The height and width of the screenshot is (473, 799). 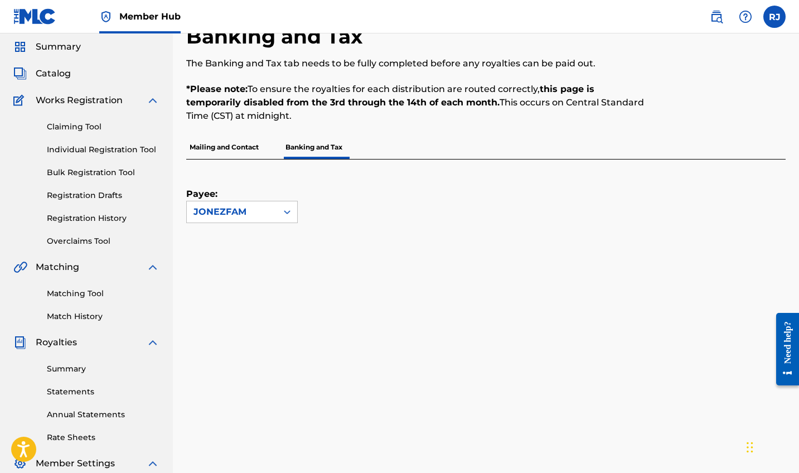 What do you see at coordinates (417, 64) in the screenshot?
I see `p: The Banking and Tax tab needs to be fully completed before any royalties can be paid out.` at bounding box center [417, 64].